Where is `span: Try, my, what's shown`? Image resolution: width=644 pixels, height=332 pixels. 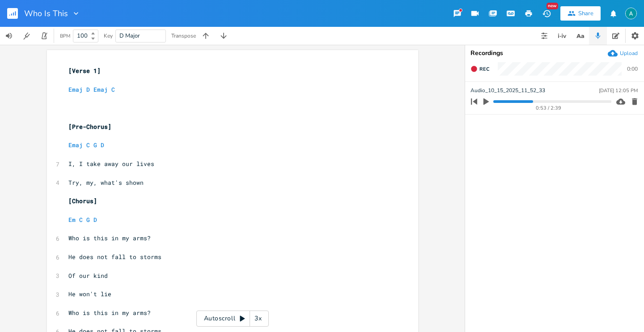
span: Try, my, what's shown is located at coordinates (106, 183).